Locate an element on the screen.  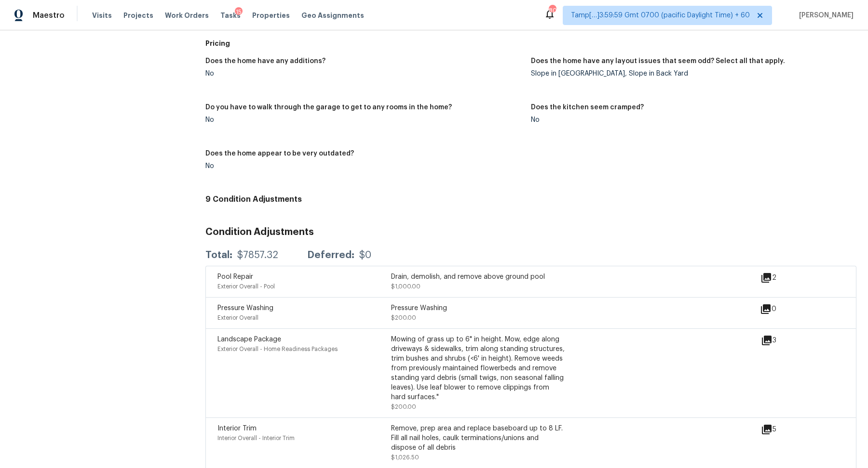
div: 2 is located at coordinates (784, 278).